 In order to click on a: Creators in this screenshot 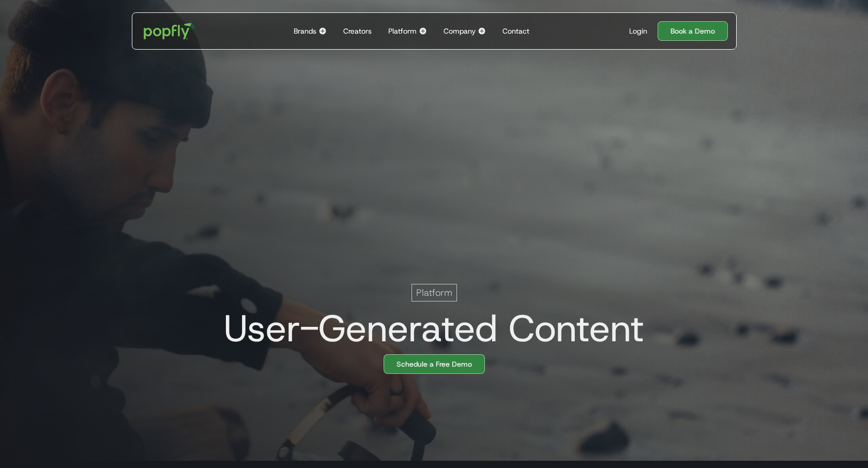, I will do `click(357, 31)`.